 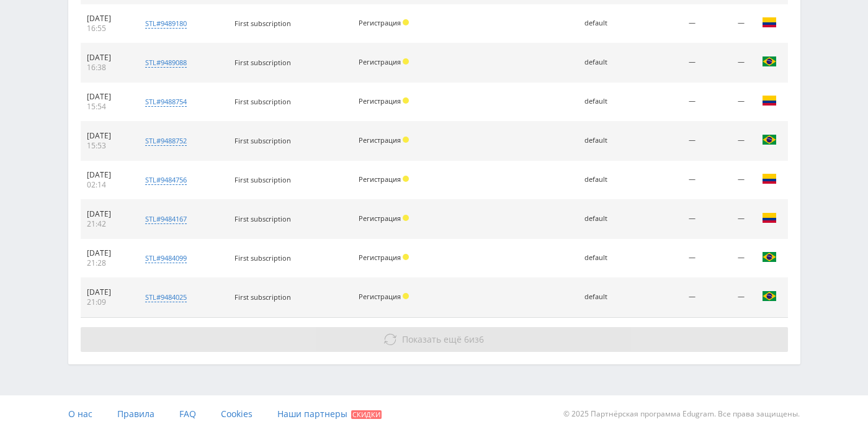 What do you see at coordinates (166, 219) in the screenshot?
I see `div: stl#9484167` at bounding box center [166, 219].